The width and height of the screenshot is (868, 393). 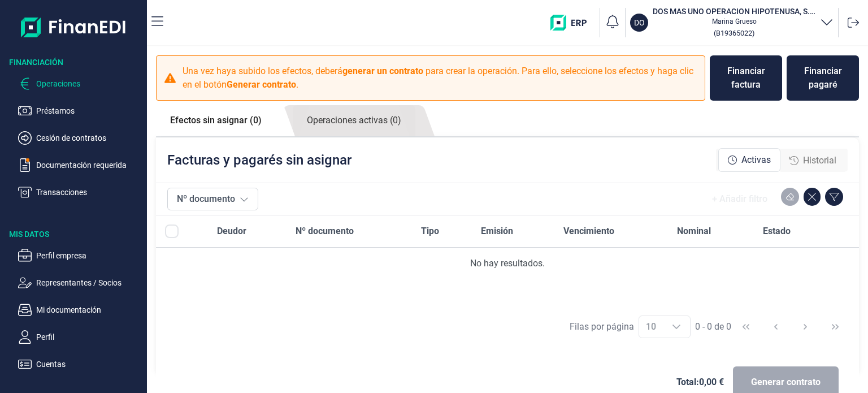 I want to click on span: 0 - 0 de 0, so click(x=713, y=327).